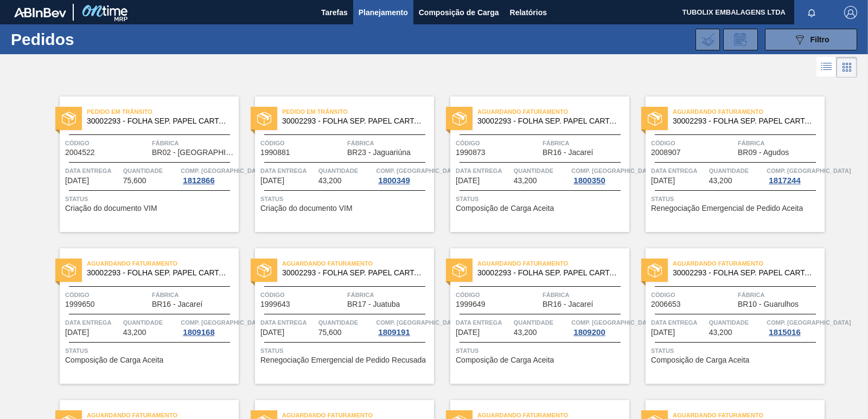 Image resolution: width=868 pixels, height=419 pixels. What do you see at coordinates (727, 316) in the screenshot?
I see `a: statusAguardando Faturamento30002293 - FOLHA SEP. PAPEL CARTAO 1200x1000M 350gCódigo2006653Fábric...` at bounding box center [727, 316].